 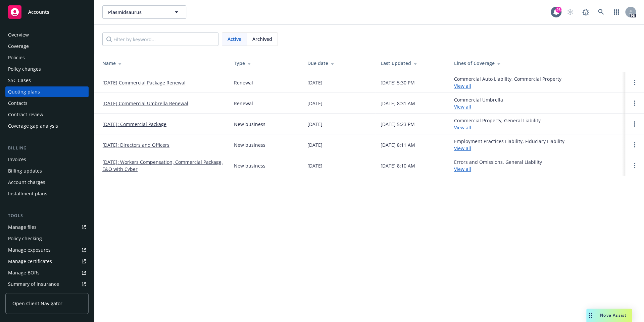 What do you see at coordinates (17, 160) in the screenshot?
I see `div: Invoices` at bounding box center [17, 160].